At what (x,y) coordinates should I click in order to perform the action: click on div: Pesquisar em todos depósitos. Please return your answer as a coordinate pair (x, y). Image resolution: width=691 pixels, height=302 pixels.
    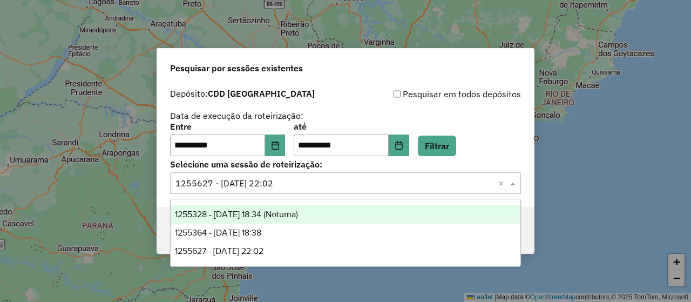
    Looking at the image, I should click on (433, 94).